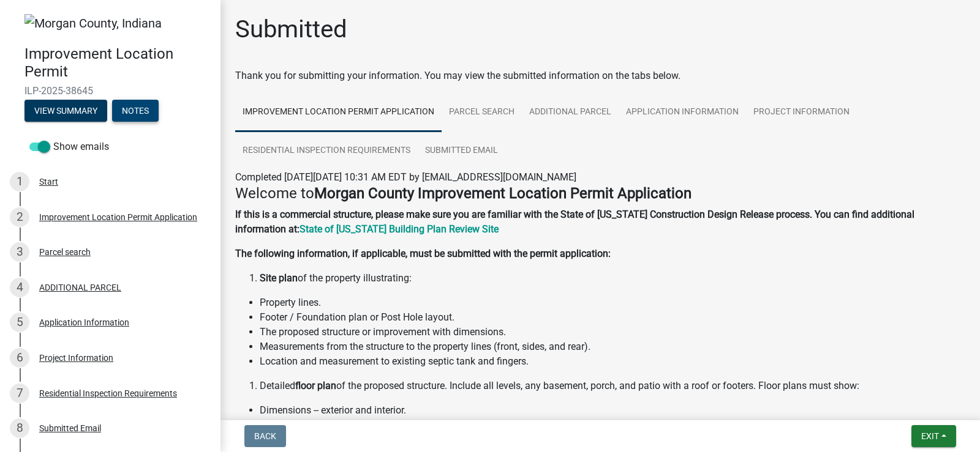 This screenshot has height=452, width=980. What do you see at coordinates (612, 362) in the screenshot?
I see `li: Location and measurement to existing septic tank and fingers.` at bounding box center [612, 362].